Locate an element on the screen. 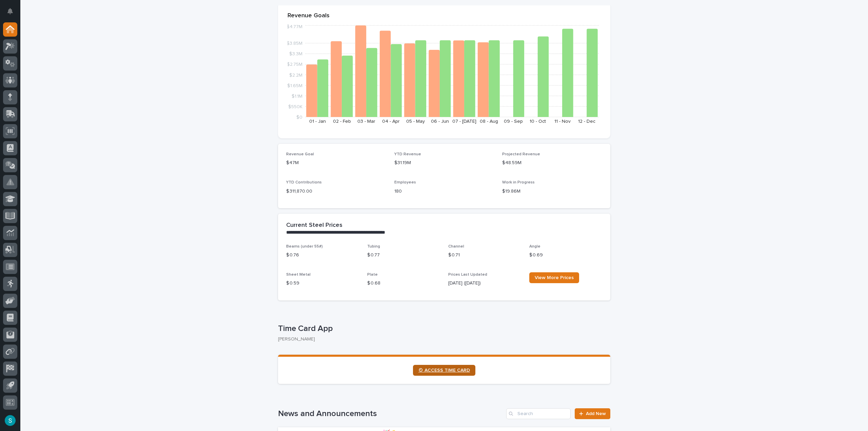  span: Sheet Metal is located at coordinates (299, 275).